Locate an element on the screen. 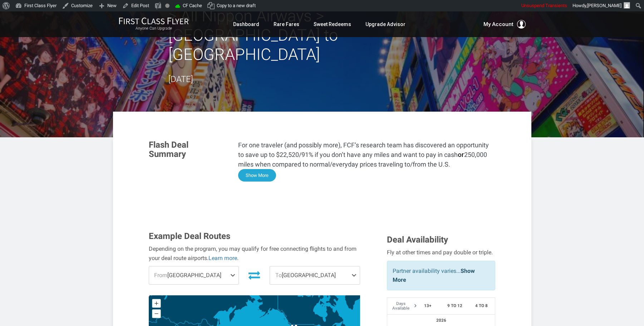 The width and height of the screenshot is (644, 326). span: Unsuspend Transients is located at coordinates (544, 5).